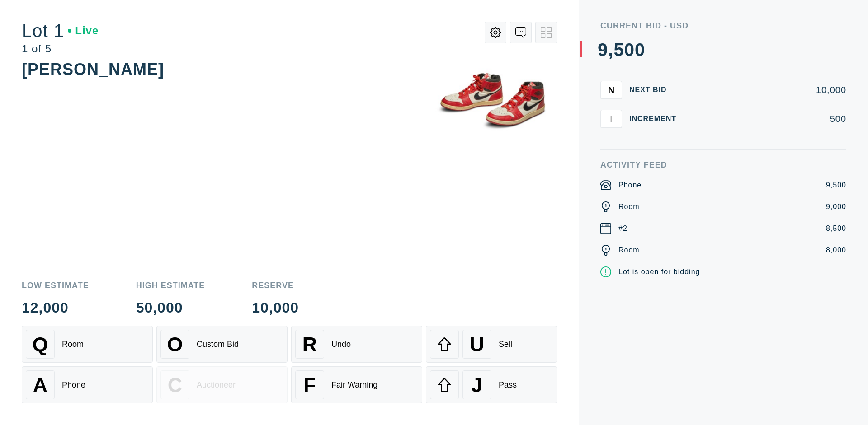 This screenshot has width=868, height=425. I want to click on div: Activity Feed, so click(723, 165).